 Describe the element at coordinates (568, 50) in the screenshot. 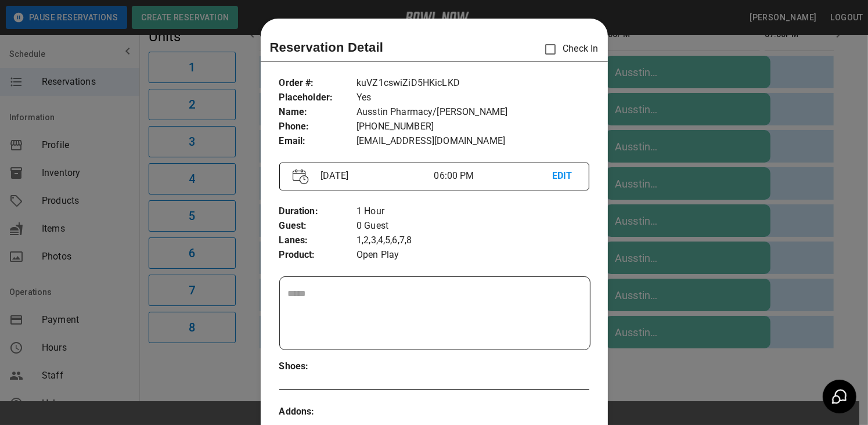

I see `p: Check In` at that location.